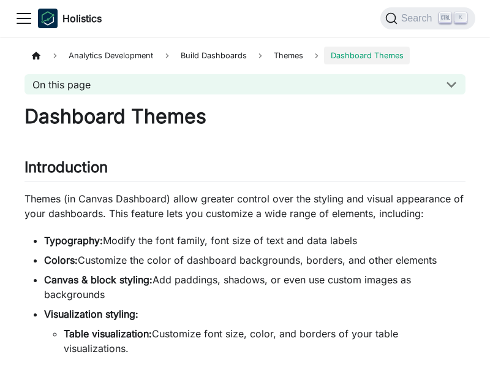  I want to click on li: Customize font size, color, and borders of your table visualizations., so click(265, 341).